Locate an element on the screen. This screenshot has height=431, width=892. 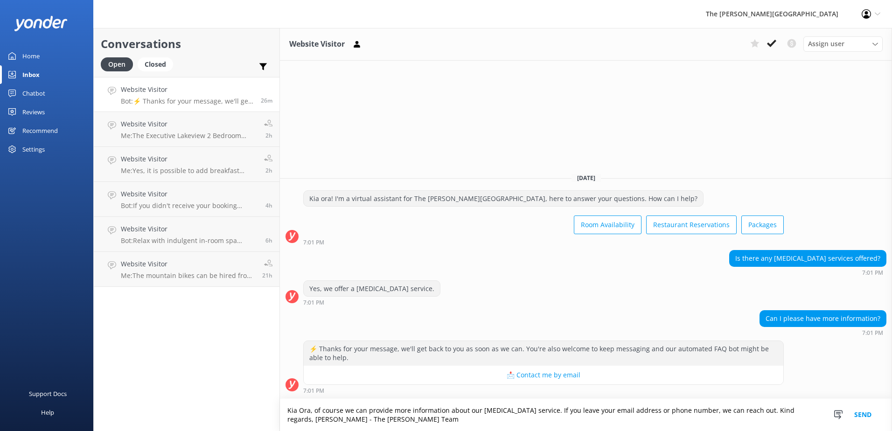
div: Can I please have more information? is located at coordinates (823, 319).